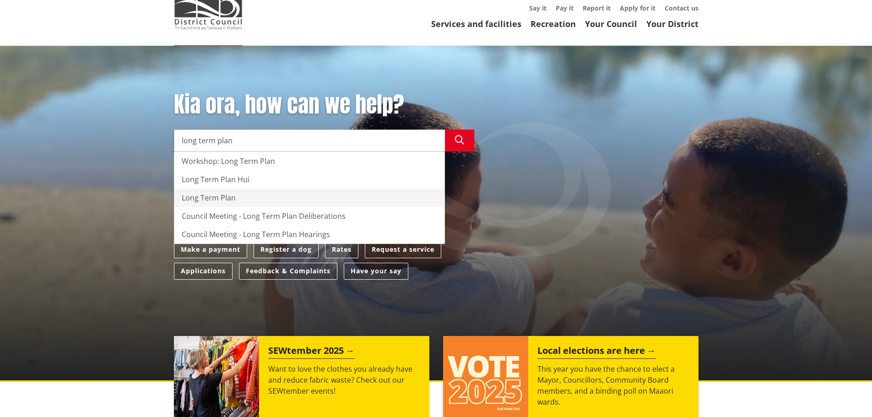  Describe the element at coordinates (203, 271) in the screenshot. I see `a: Applications` at that location.